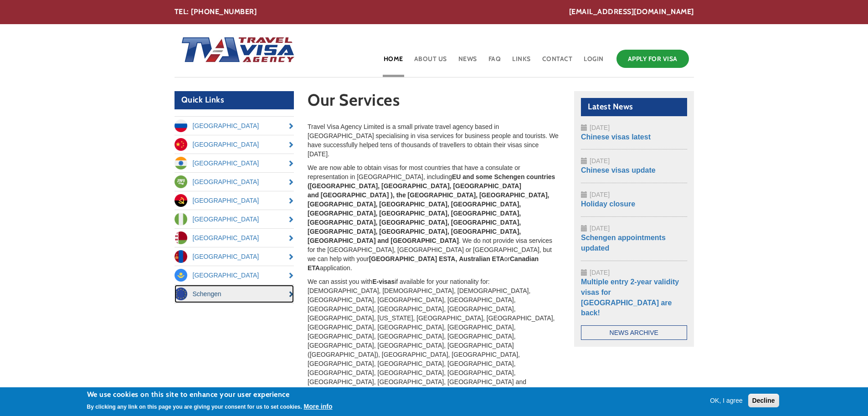  I want to click on a: About Us, so click(430, 62).